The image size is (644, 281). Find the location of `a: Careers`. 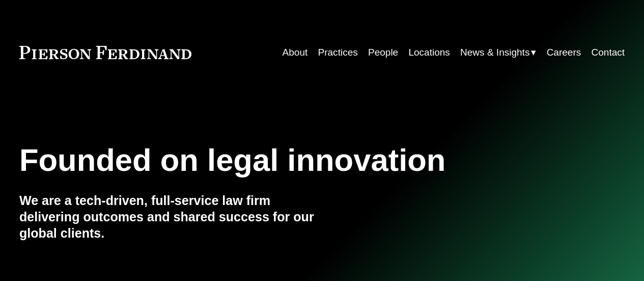

a: Careers is located at coordinates (565, 53).